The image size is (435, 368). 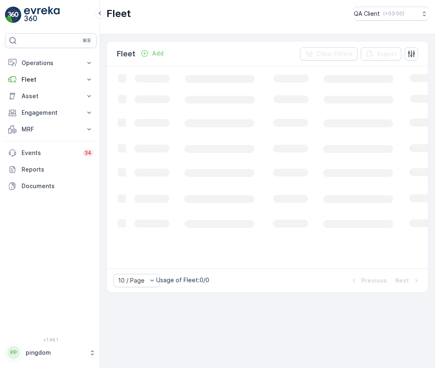 I want to click on button: Engagement, so click(x=51, y=113).